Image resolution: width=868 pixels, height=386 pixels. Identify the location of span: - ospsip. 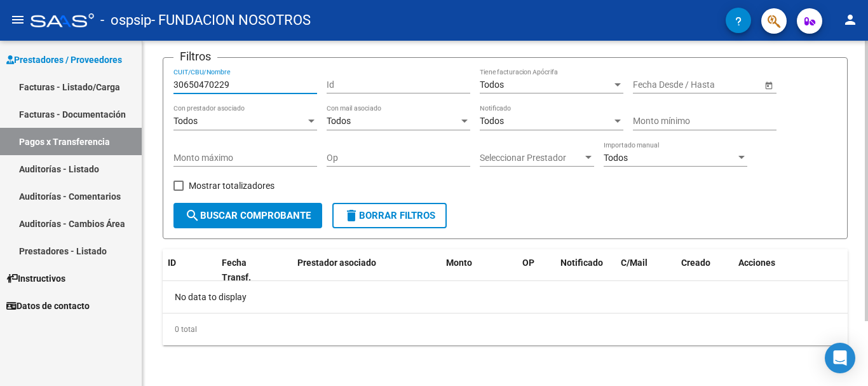
(126, 21).